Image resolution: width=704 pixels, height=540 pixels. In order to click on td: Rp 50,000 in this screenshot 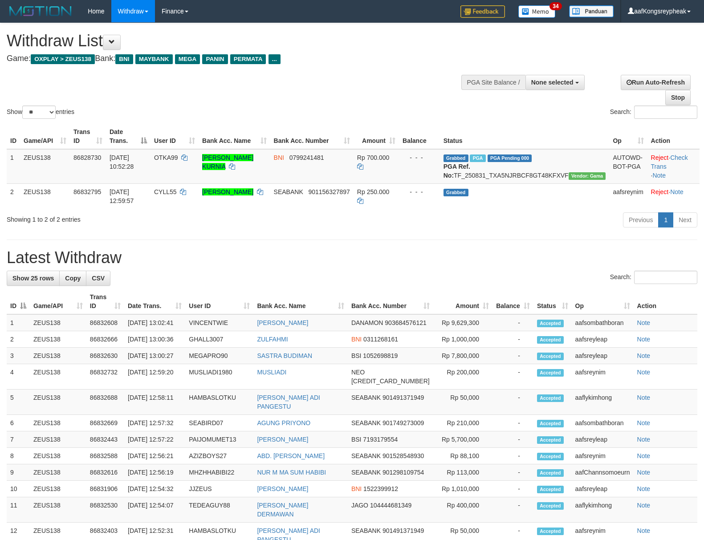, I will do `click(462, 402)`.